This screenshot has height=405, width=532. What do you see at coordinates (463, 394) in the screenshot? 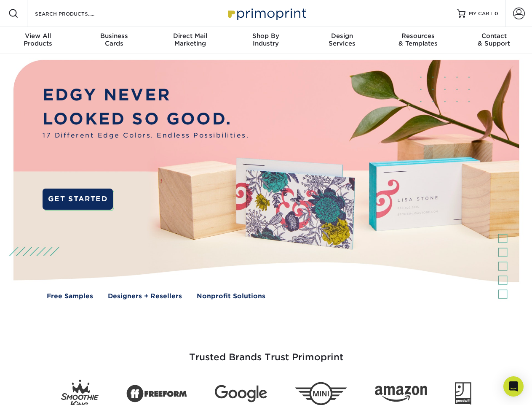
I see `img: Goodwill` at bounding box center [463, 394].